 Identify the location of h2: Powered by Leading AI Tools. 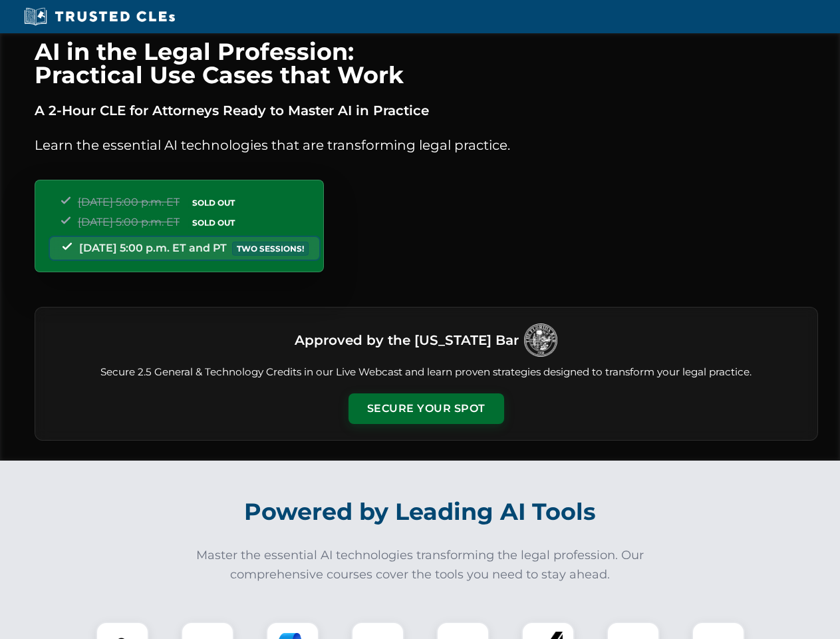
(420, 512).